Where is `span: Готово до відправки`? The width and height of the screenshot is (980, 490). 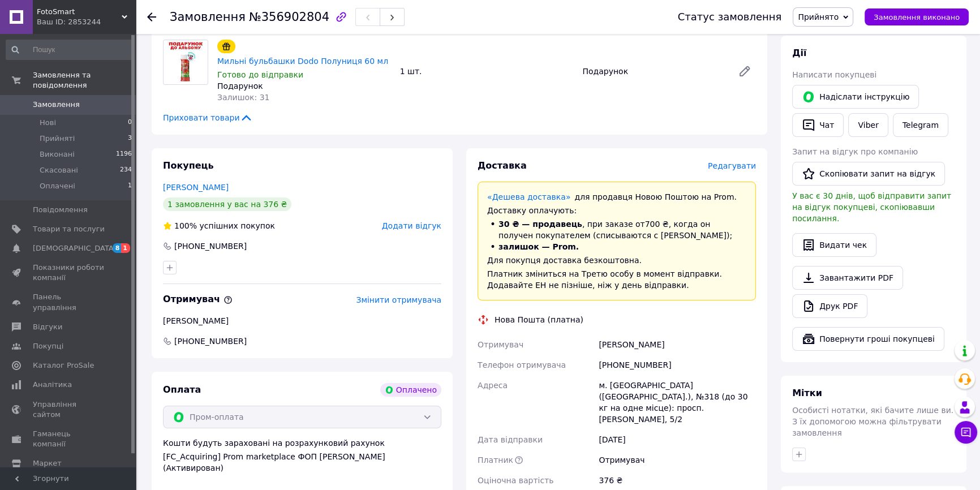 span: Готово до відправки is located at coordinates (260, 75).